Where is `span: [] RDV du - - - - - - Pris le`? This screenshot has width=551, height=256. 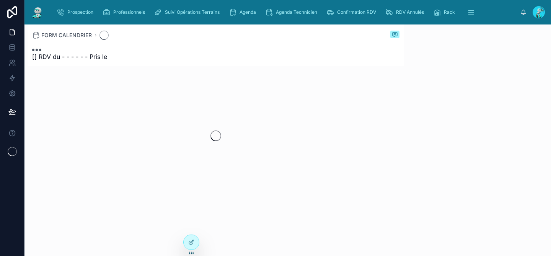 span: [] RDV du - - - - - - Pris le is located at coordinates (70, 57).